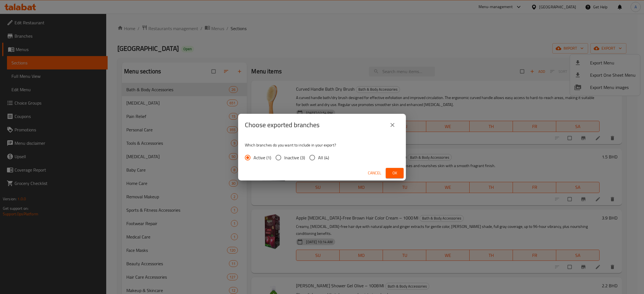  Describe the element at coordinates (322, 145) in the screenshot. I see `p: Which branches do you want to include in your export?` at that location.